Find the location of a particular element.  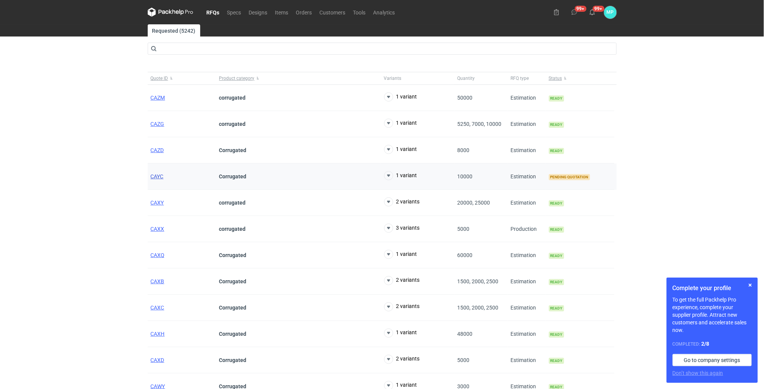

a: Tools is located at coordinates (359, 12).